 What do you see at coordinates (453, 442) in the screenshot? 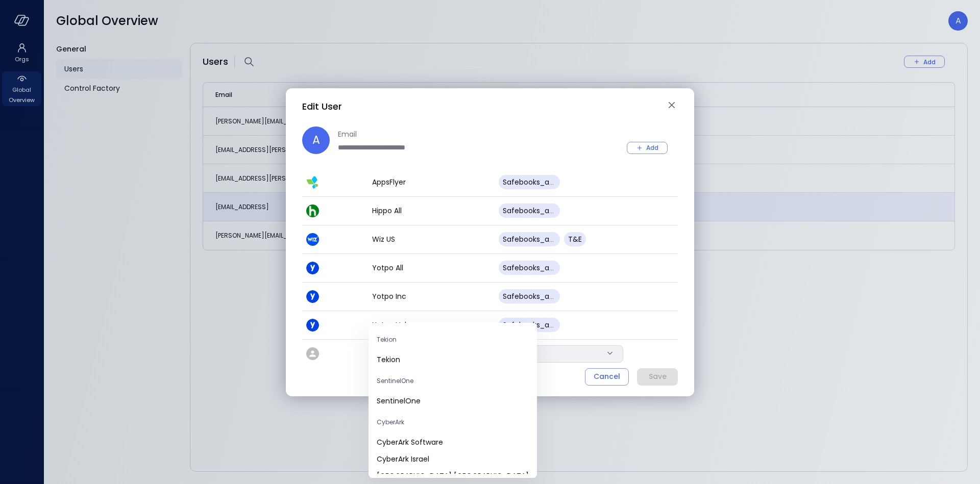
I see `div: CyberArk Software` at bounding box center [453, 442].